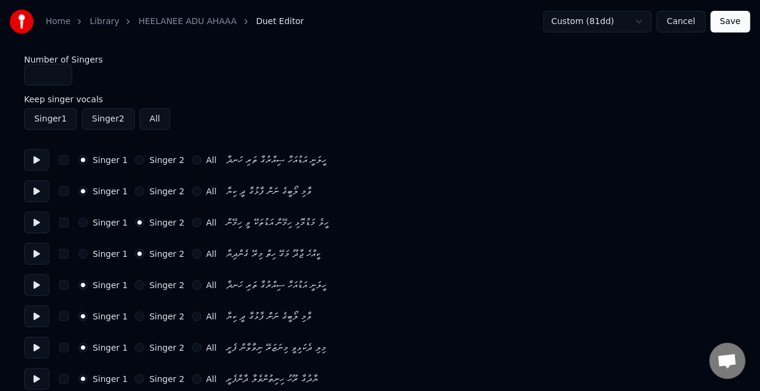 The width and height of the screenshot is (760, 391). What do you see at coordinates (155, 119) in the screenshot?
I see `button: All` at bounding box center [155, 119].